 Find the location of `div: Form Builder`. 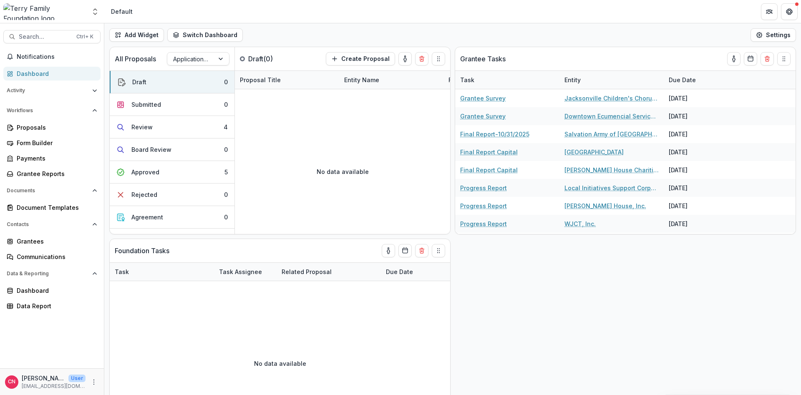

div: Form Builder is located at coordinates (55, 143).